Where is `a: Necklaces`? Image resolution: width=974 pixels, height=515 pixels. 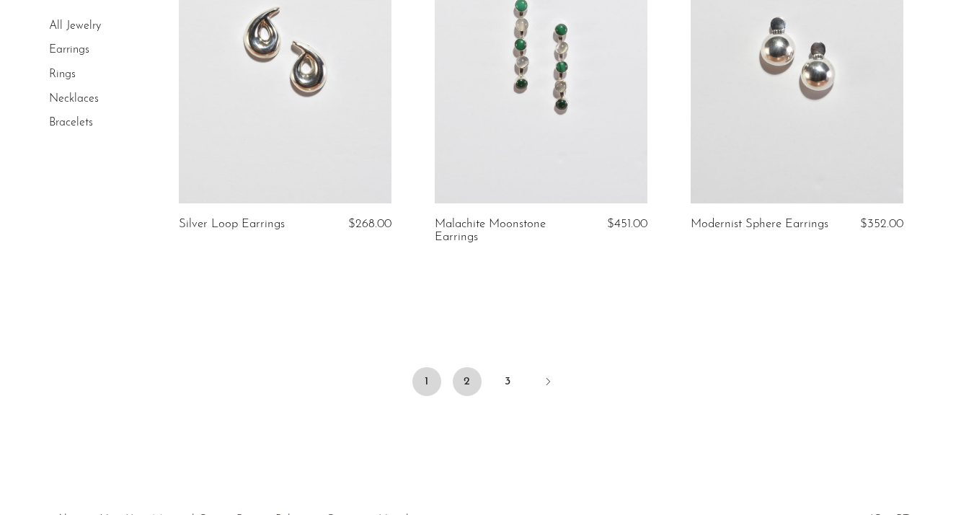
a: Necklaces is located at coordinates (74, 99).